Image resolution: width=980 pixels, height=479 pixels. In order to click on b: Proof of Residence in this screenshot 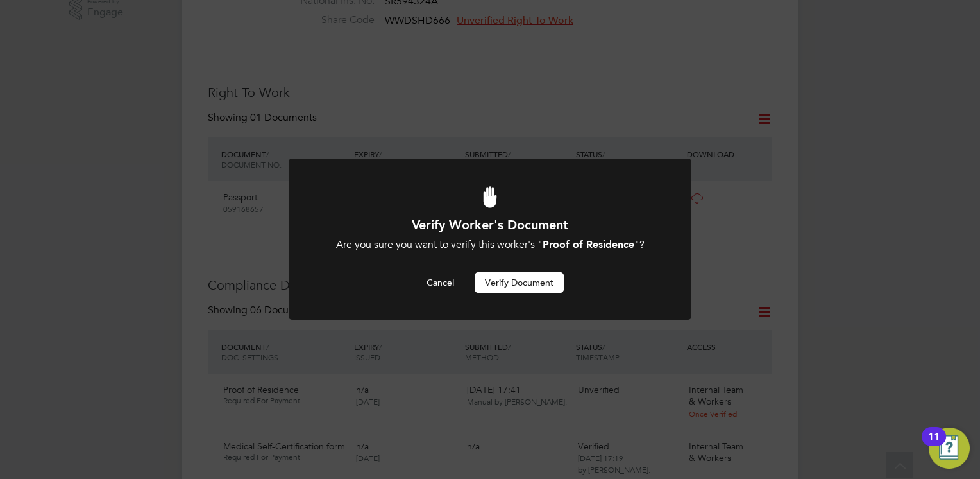, I will do `click(588, 244)`.